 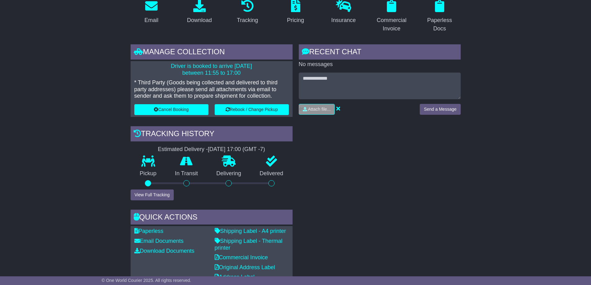 What do you see at coordinates (164, 251) in the screenshot?
I see `a: Download Documents` at bounding box center [164, 251].